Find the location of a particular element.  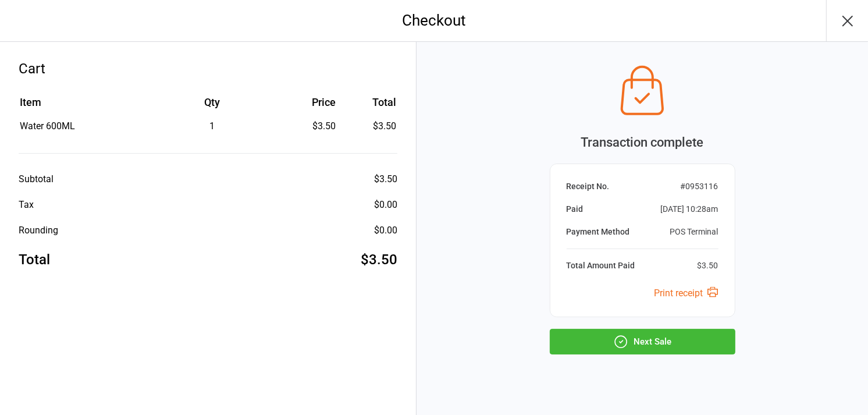

div: Subtotal is located at coordinates (36, 179).